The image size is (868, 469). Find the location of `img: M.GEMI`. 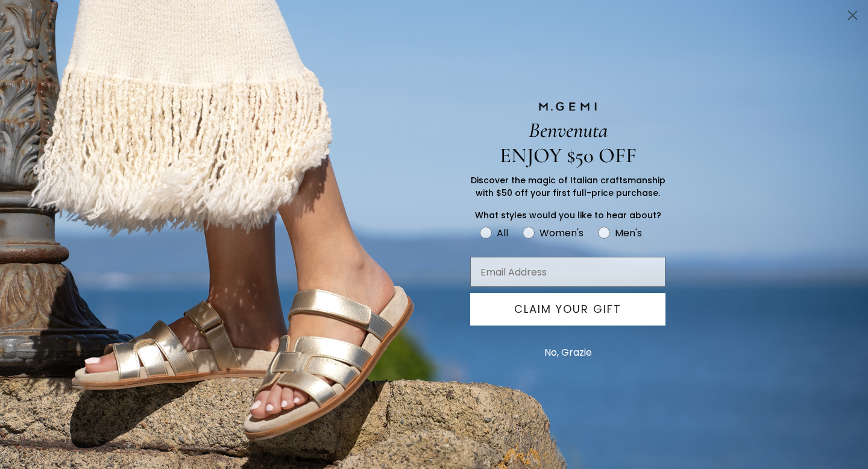

img: M.GEMI is located at coordinates (568, 106).